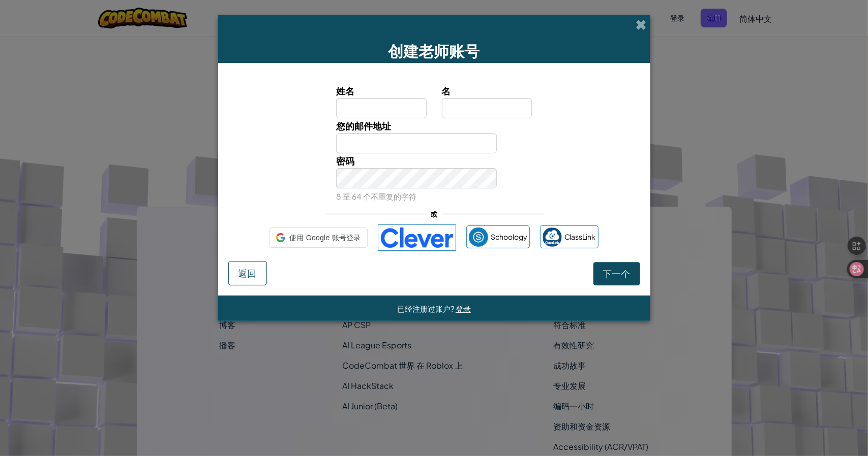  I want to click on span: 登录, so click(463, 308).